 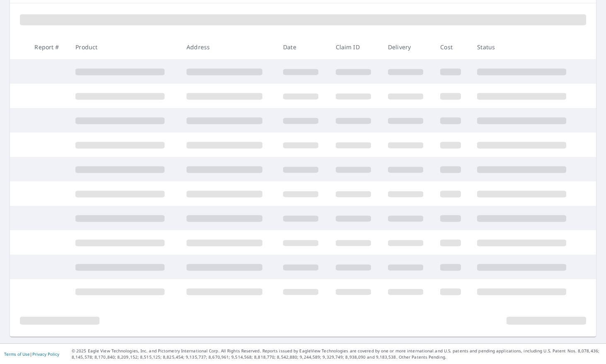 I want to click on a: Terms of Use, so click(x=17, y=354).